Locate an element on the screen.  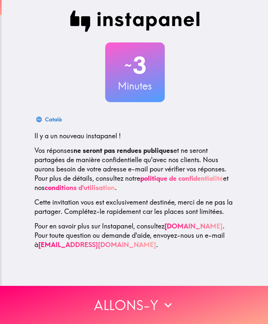
h2: 3 is located at coordinates (135, 65).